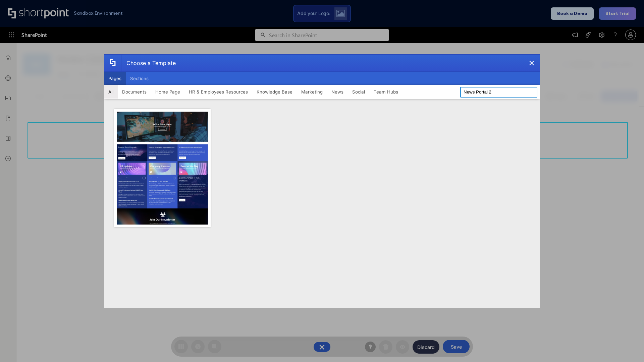  I want to click on button: Pages, so click(115, 78).